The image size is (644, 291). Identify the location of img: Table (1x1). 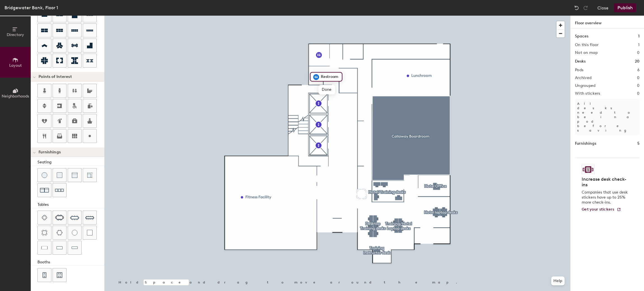
(90, 233).